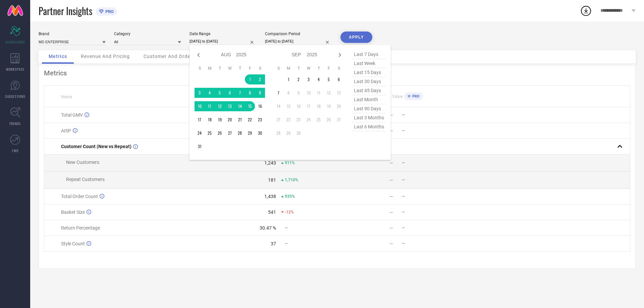 The height and width of the screenshot is (308, 644). I want to click on td: Mon Sep 29 2025, so click(289, 133).